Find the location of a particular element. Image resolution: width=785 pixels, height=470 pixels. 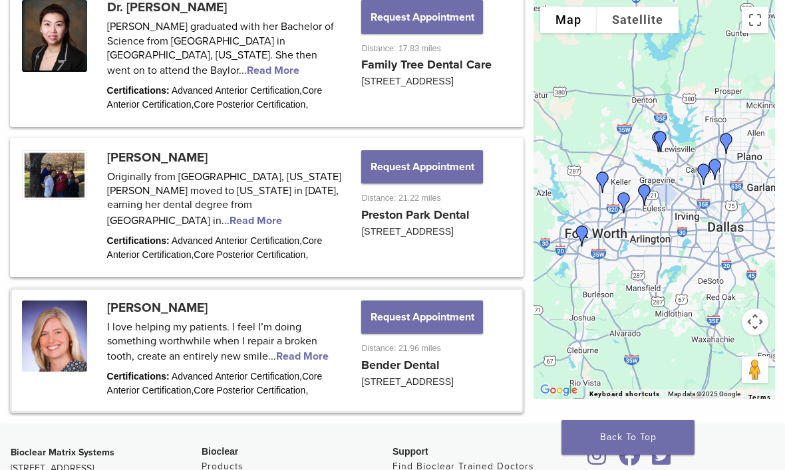

button: Show satellite imagery is located at coordinates (638, 20).